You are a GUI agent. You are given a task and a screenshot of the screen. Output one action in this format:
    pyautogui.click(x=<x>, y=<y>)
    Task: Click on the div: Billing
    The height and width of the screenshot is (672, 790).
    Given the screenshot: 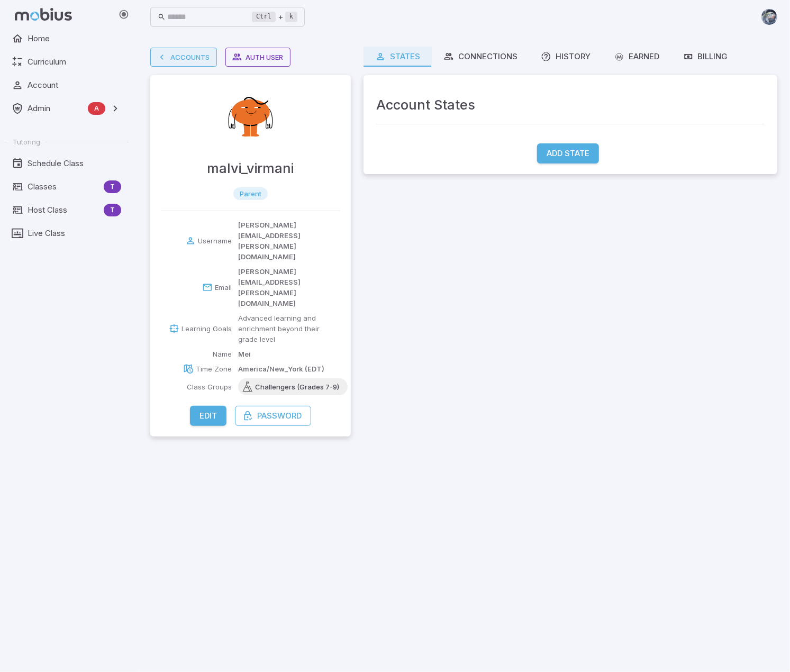 What is the action you would take?
    pyautogui.click(x=705, y=57)
    